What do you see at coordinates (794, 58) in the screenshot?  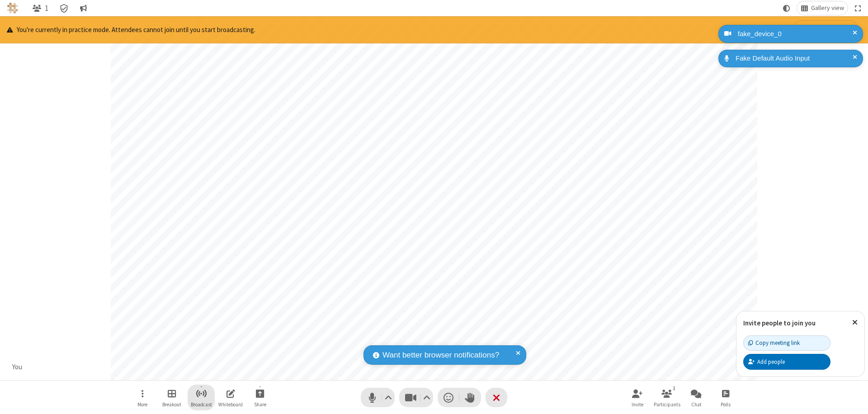 I see `div: Fake Default Audio Input` at bounding box center [794, 58].